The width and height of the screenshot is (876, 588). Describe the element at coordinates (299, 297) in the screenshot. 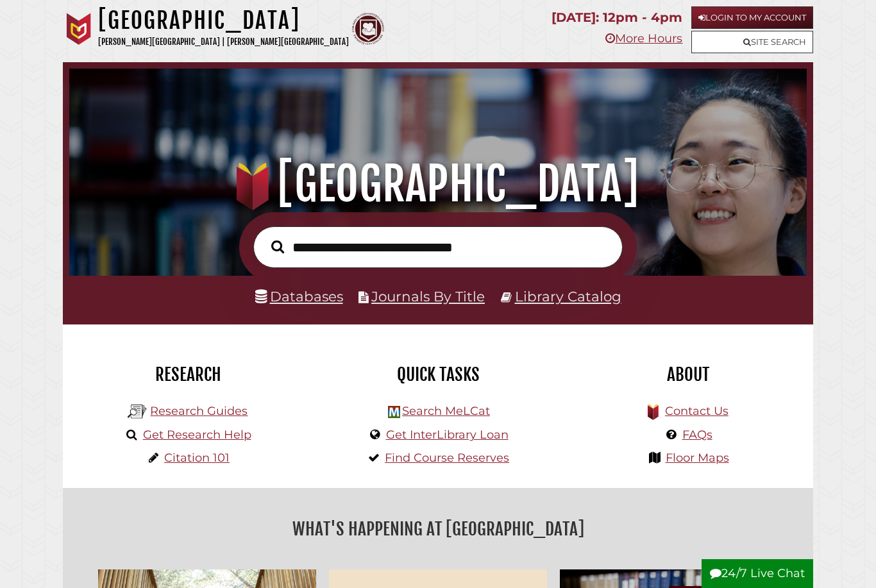

I see `a: Databases` at that location.